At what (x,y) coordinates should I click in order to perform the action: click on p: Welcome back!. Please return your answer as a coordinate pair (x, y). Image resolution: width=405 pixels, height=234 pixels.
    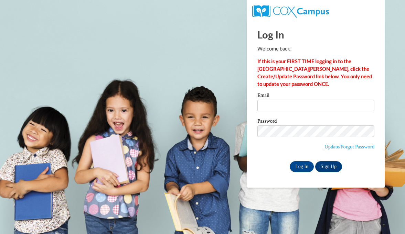
    Looking at the image, I should click on (316, 49).